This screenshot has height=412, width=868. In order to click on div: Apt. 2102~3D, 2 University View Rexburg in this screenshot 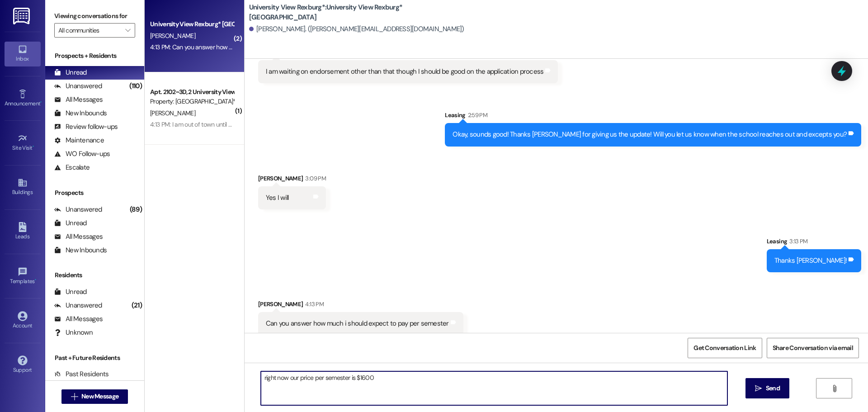, I will do `click(192, 92)`.